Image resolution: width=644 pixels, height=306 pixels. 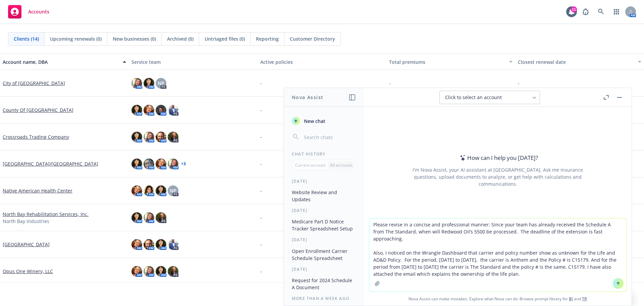 What do you see at coordinates (193, 62) in the screenshot?
I see `button: Service team` at bounding box center [193, 62].